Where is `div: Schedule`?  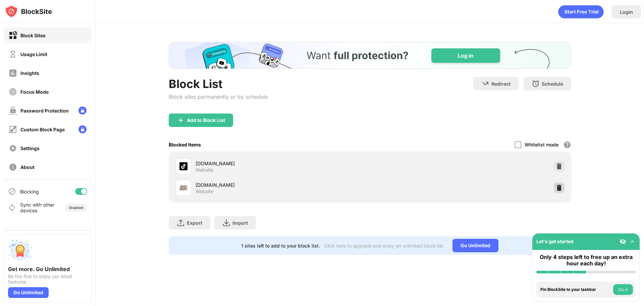
div: Schedule is located at coordinates (552, 83).